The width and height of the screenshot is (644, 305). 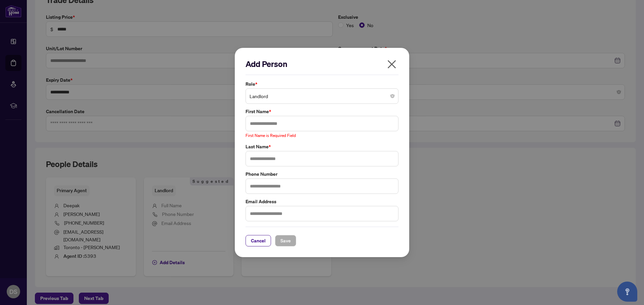 What do you see at coordinates (258, 241) in the screenshot?
I see `span: Cancel` at bounding box center [258, 241].